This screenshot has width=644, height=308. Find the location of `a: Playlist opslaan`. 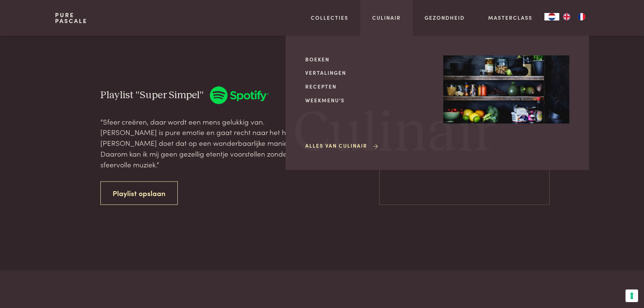

a: Playlist opslaan is located at coordinates (139, 193).